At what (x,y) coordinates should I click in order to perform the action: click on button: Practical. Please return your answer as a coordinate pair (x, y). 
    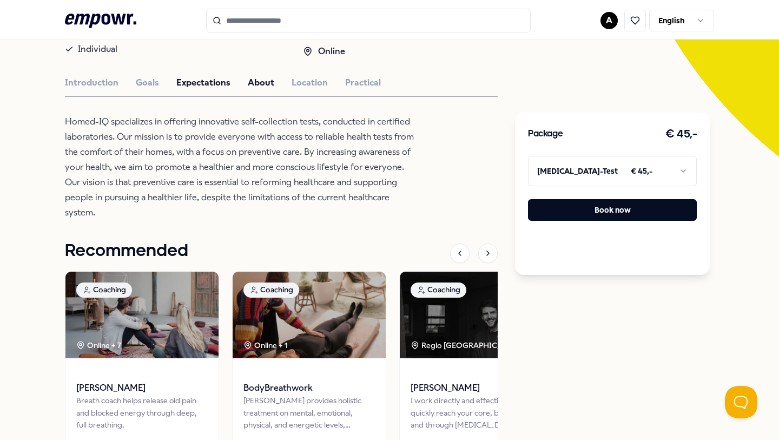
    Looking at the image, I should click on (363, 83).